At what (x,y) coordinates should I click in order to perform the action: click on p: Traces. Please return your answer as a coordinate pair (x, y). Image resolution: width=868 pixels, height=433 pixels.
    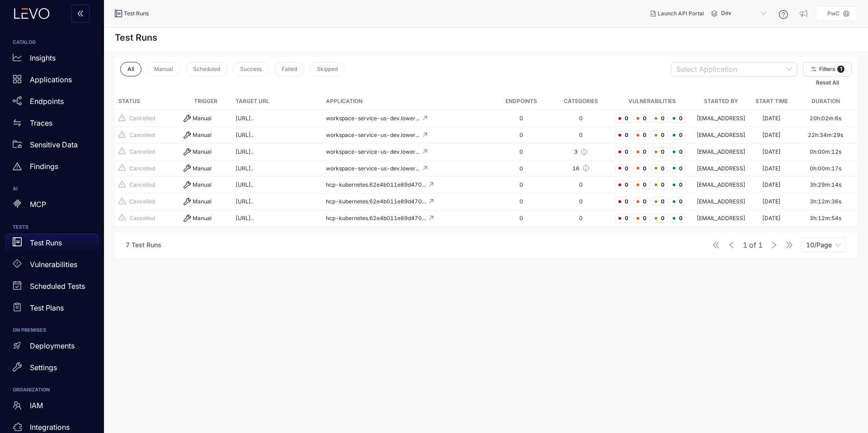
    Looking at the image, I should click on (41, 123).